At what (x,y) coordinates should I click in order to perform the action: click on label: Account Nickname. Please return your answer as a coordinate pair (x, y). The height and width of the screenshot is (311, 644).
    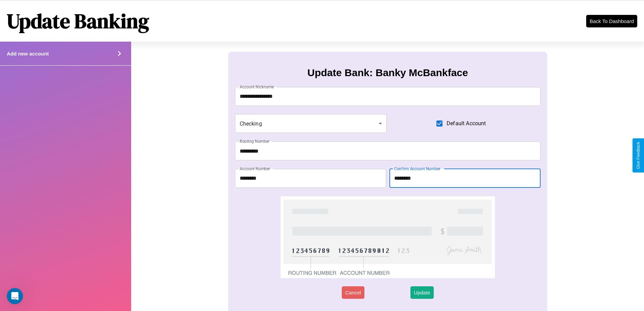
    Looking at the image, I should click on (257, 87).